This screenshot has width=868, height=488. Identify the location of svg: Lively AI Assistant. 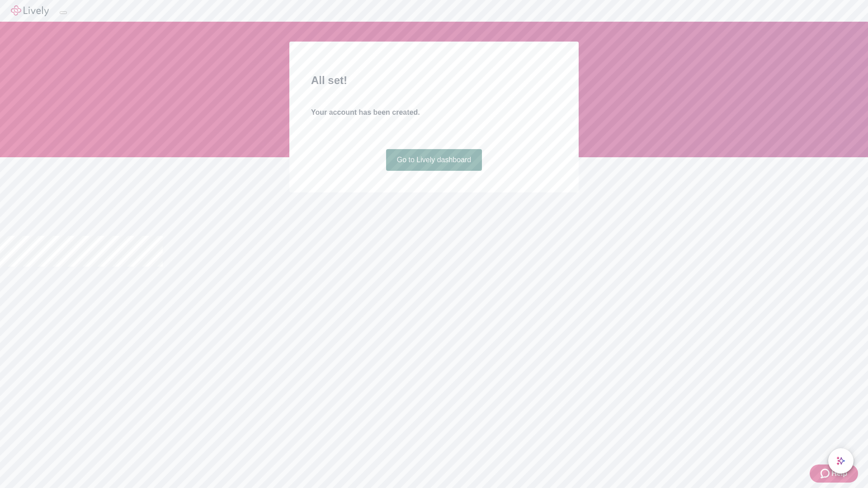
(841, 461).